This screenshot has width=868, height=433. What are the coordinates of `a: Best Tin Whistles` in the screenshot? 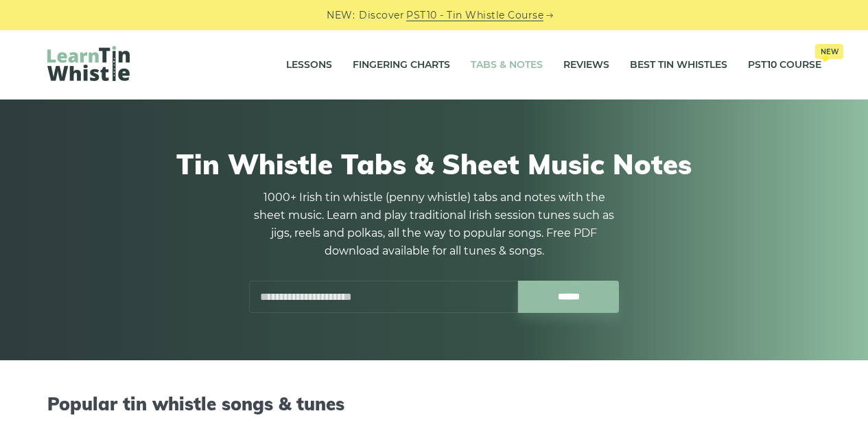 It's located at (678, 65).